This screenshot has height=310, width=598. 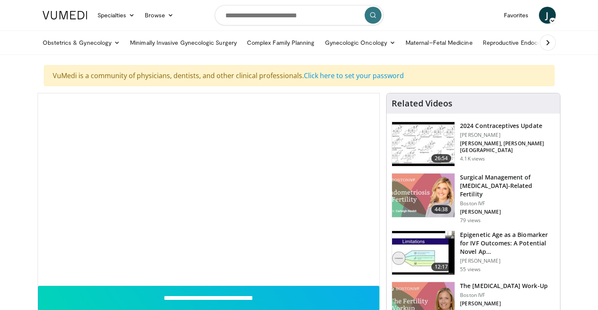 I want to click on h3: 2024 Contraceptives Update, so click(x=507, y=126).